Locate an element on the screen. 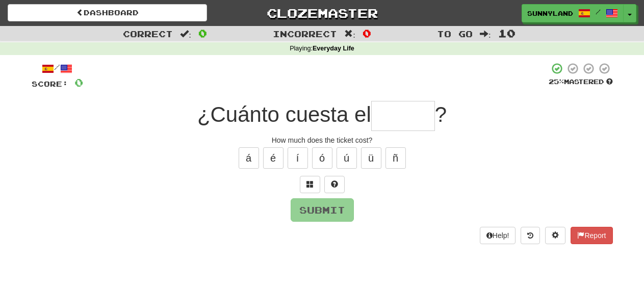 The image size is (644, 289). span: To go is located at coordinates (455, 33).